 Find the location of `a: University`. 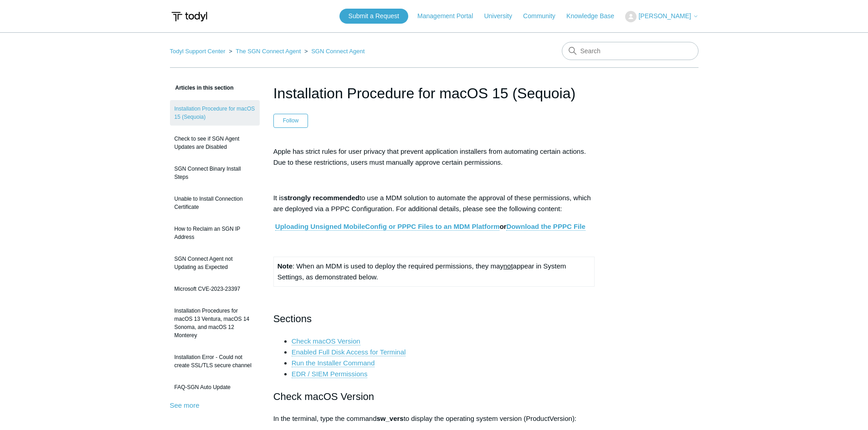

a: University is located at coordinates (502, 16).